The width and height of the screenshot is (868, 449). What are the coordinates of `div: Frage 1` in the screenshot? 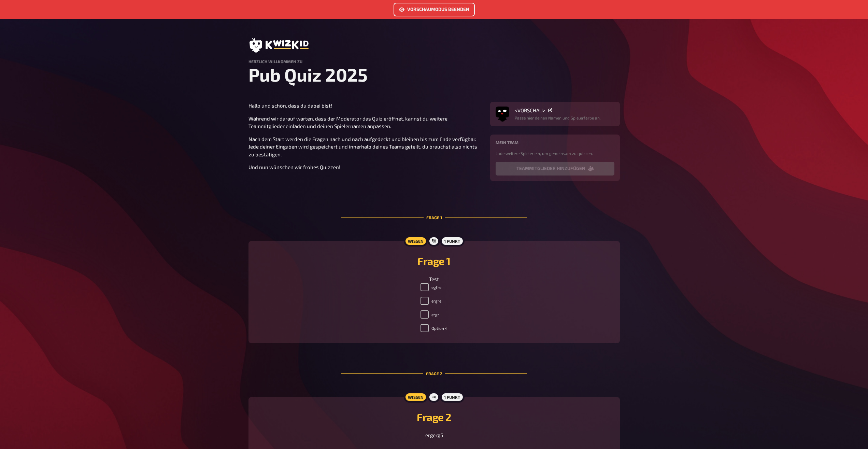 It's located at (434, 218).